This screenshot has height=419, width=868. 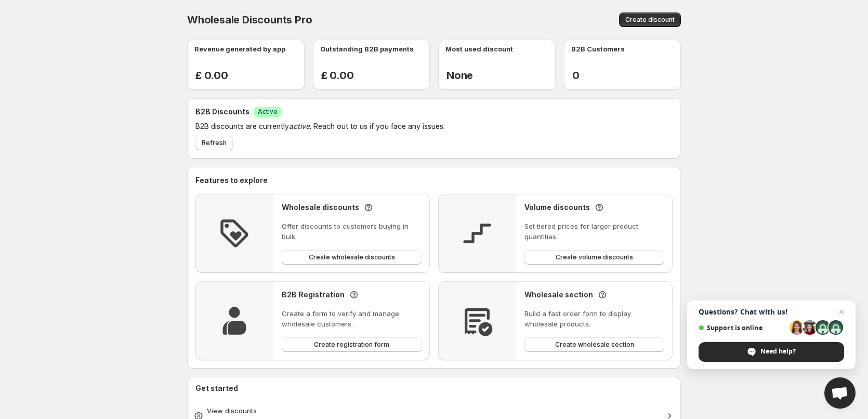 What do you see at coordinates (501, 75) in the screenshot?
I see `h2: None` at bounding box center [501, 75].